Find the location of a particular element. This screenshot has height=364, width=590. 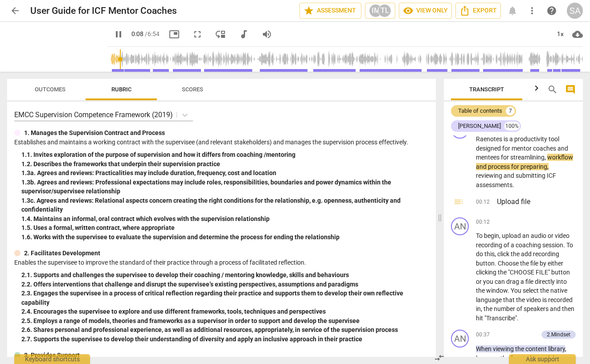

span: mentees is located at coordinates (489, 157).